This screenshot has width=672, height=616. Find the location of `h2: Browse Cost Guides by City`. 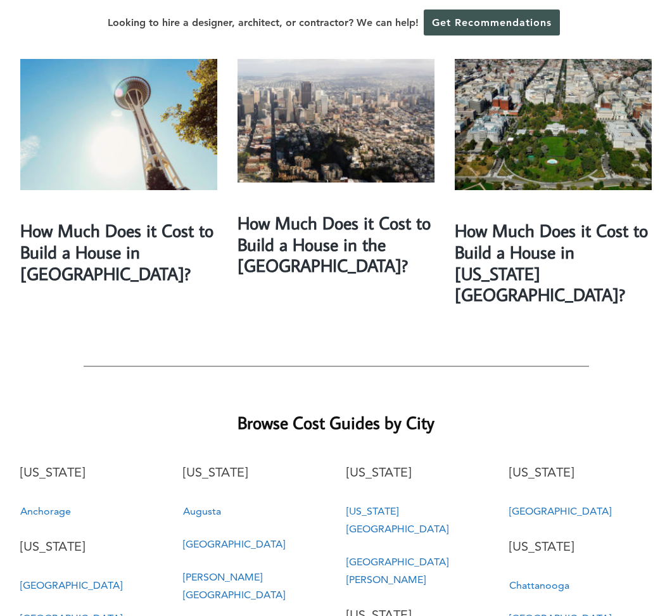

h2: Browse Cost Guides by City is located at coordinates (336, 414).